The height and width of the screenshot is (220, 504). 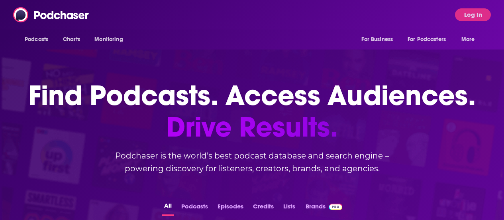 I want to click on button: Lists, so click(x=290, y=208).